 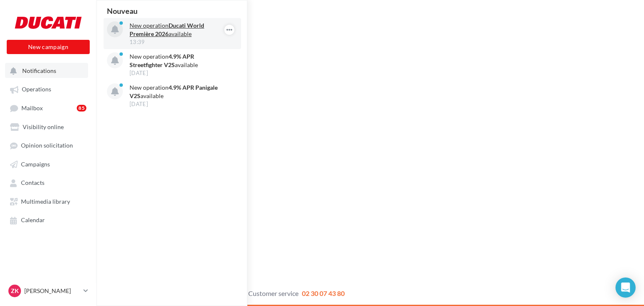 I want to click on span: 02 30 07 43 80, so click(x=323, y=293).